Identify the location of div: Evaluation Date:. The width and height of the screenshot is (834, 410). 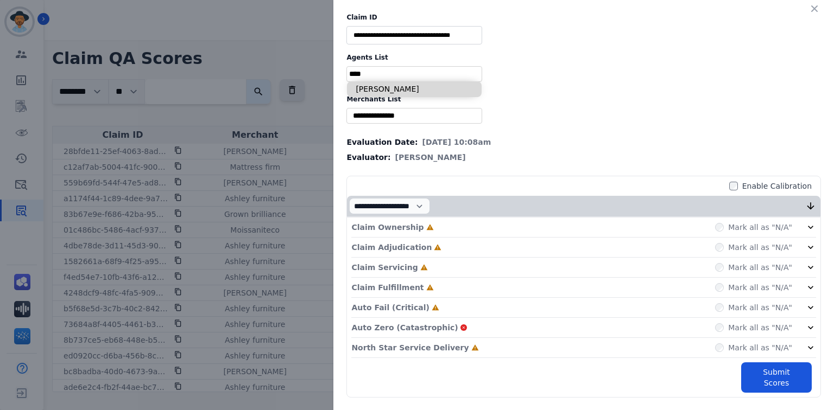
(583, 142).